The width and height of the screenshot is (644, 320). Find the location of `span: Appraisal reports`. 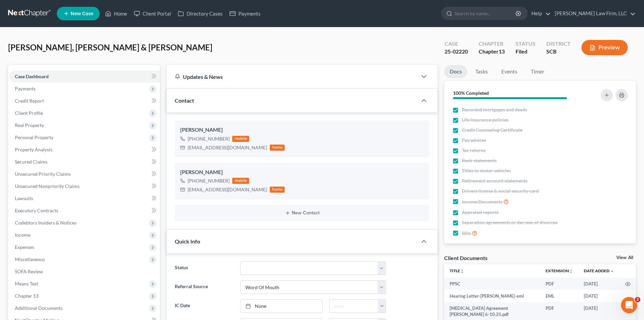

span: Appraisal reports is located at coordinates (480, 212).